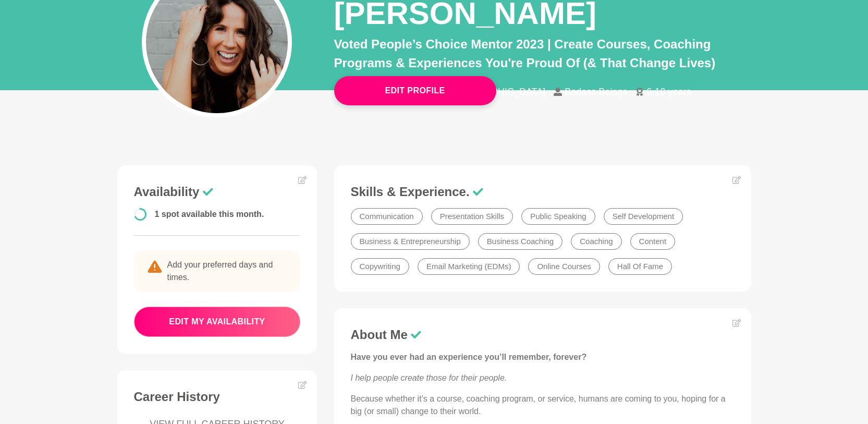 This screenshot has width=868, height=424. What do you see at coordinates (543, 335) in the screenshot?
I see `h3: About Me` at bounding box center [543, 335].